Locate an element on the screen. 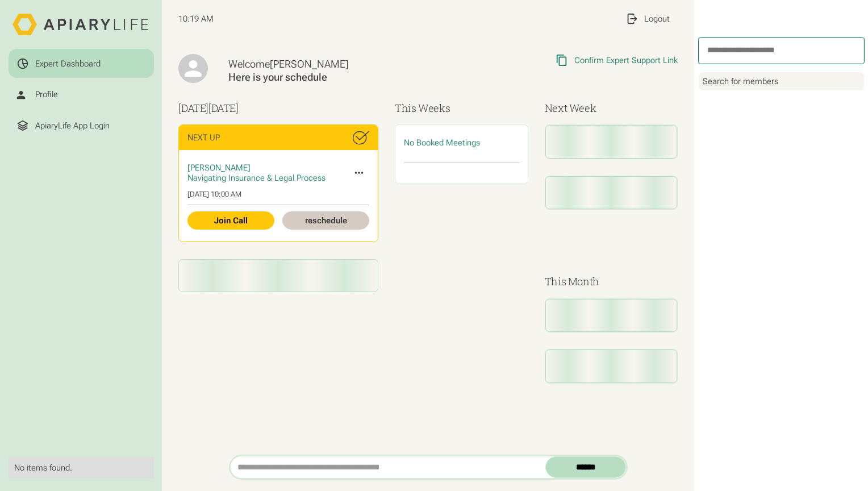 The height and width of the screenshot is (491, 868). div: Expert Dashboard is located at coordinates (68, 64).